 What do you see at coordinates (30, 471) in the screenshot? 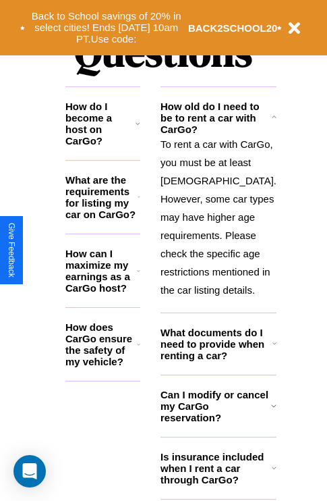
I see `div: Open Intercom Messenger` at bounding box center [30, 471].